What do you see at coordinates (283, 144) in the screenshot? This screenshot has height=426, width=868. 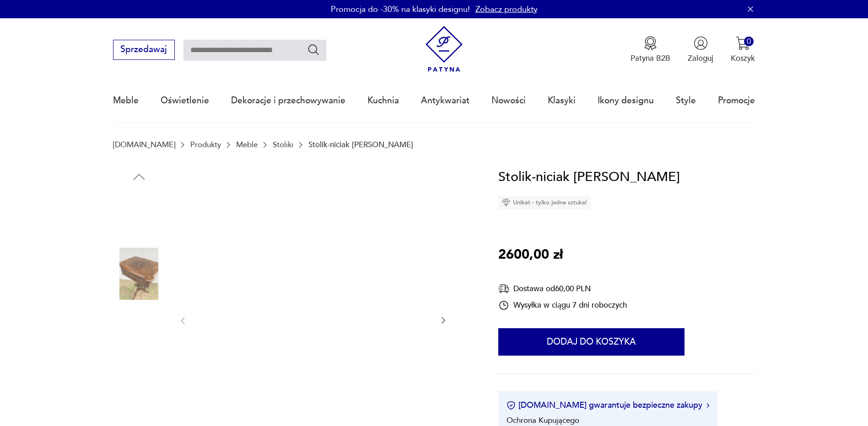 I see `a: Stoliki` at bounding box center [283, 144].